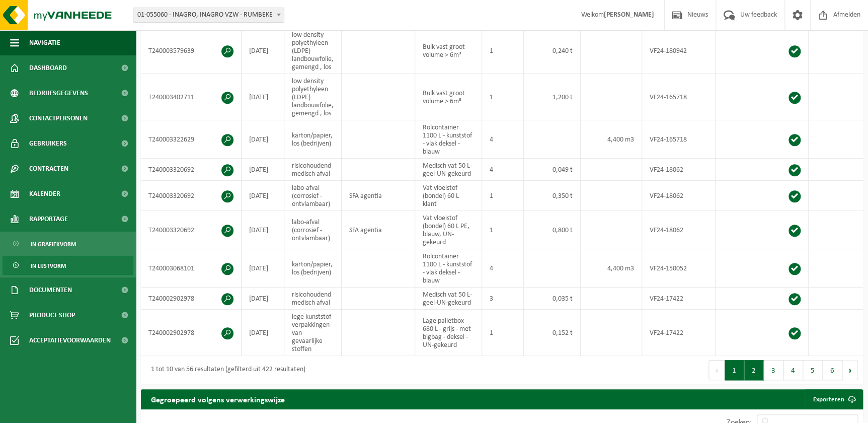 This screenshot has width=868, height=423. What do you see at coordinates (59, 93) in the screenshot?
I see `span: Bedrijfsgegevens` at bounding box center [59, 93].